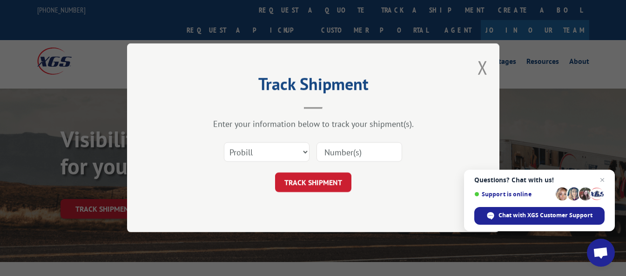 The image size is (626, 276). I want to click on span: Chat with XGS Customer Support, so click(546, 215).